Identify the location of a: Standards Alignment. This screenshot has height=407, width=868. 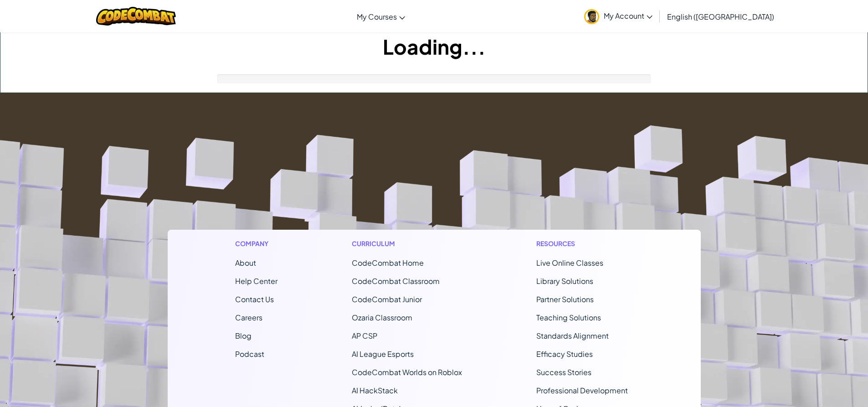
(572, 335).